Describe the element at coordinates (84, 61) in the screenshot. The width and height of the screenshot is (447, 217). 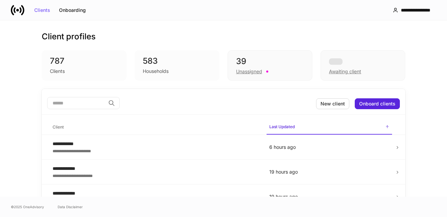
I see `div: 787` at that location.